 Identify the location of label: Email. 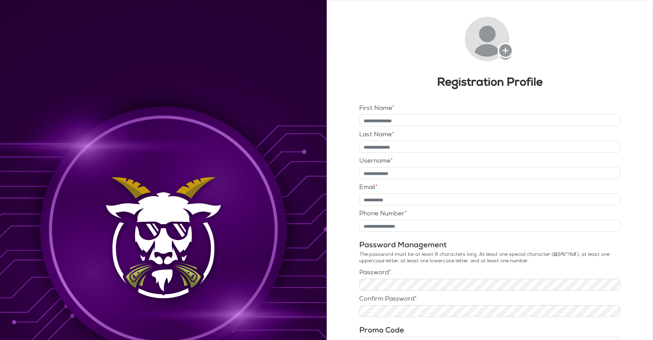
(368, 188).